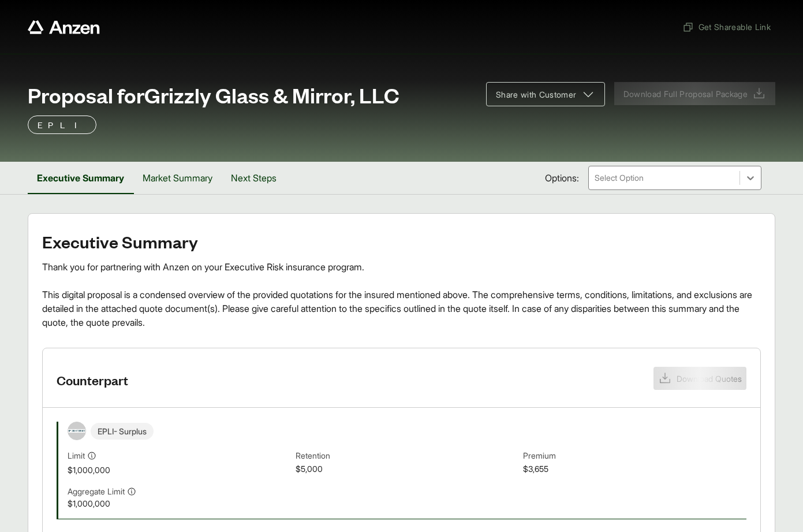 This screenshot has height=532, width=803. I want to click on span: $3,655, so click(634, 469).